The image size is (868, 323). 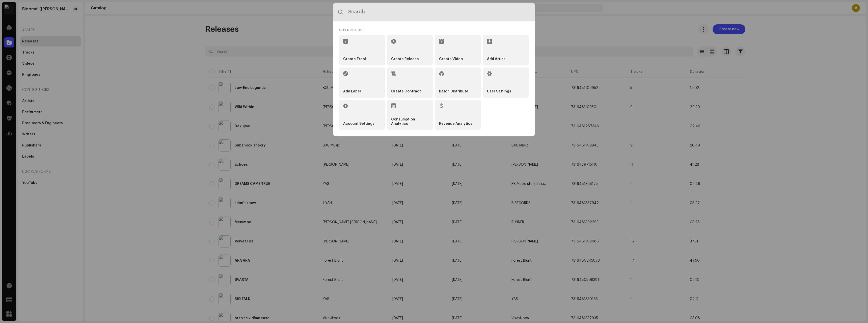 I want to click on strong: Batch Distribute, so click(x=453, y=91).